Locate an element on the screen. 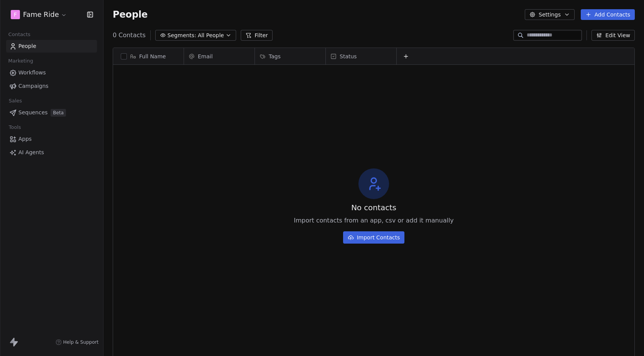 The image size is (644, 356). span: F is located at coordinates (16, 15).